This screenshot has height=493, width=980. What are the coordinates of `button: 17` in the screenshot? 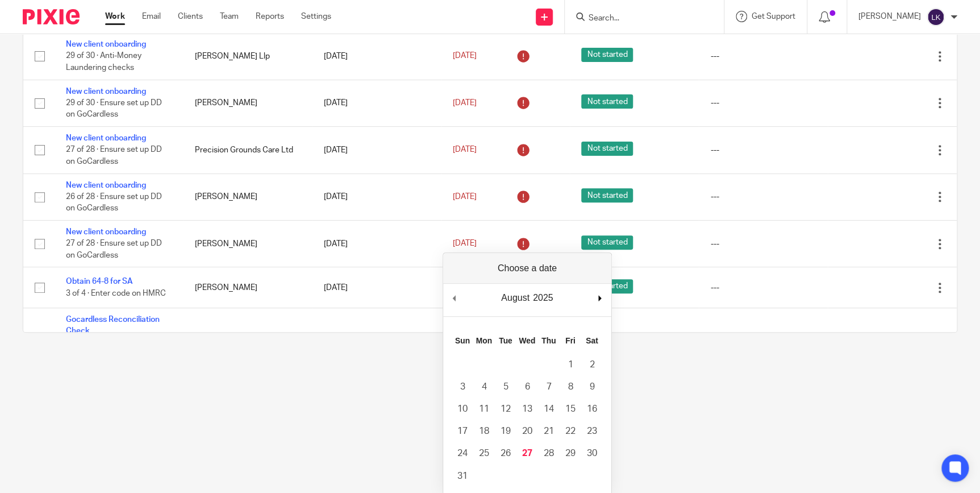 It's located at (463, 431).